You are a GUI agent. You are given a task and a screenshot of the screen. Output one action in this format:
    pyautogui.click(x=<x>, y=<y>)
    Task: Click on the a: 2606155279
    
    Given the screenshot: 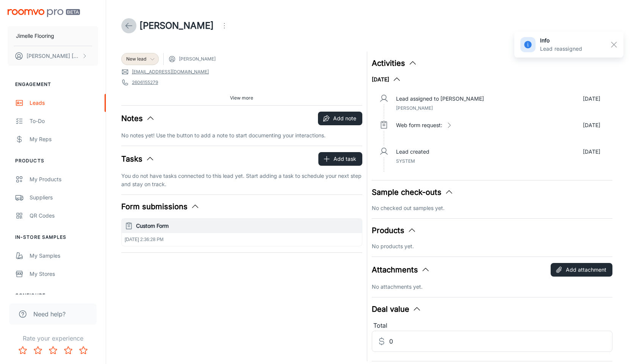 What is the action you would take?
    pyautogui.click(x=145, y=83)
    